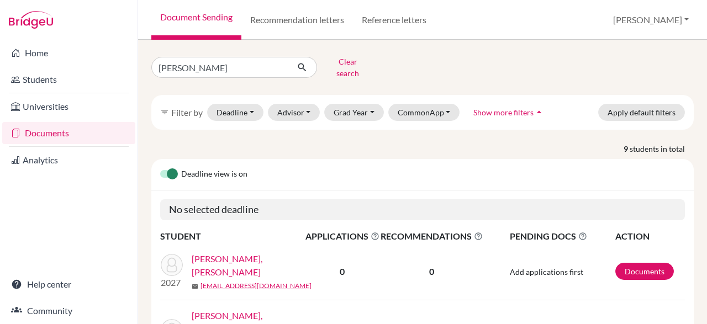 Image resolution: width=707 pixels, height=324 pixels. I want to click on button: Advisor, so click(294, 112).